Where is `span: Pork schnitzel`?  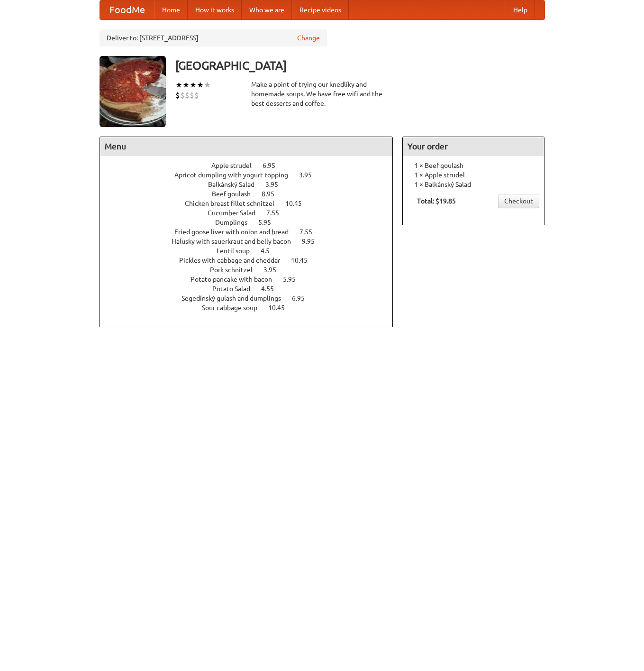 span: Pork schnitzel is located at coordinates (236, 270).